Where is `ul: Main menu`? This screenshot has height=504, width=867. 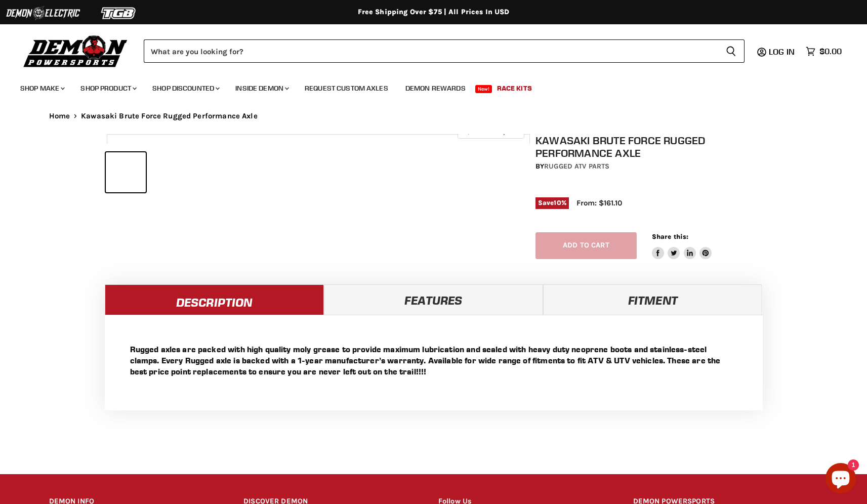
ul: Main menu is located at coordinates (425, 86).